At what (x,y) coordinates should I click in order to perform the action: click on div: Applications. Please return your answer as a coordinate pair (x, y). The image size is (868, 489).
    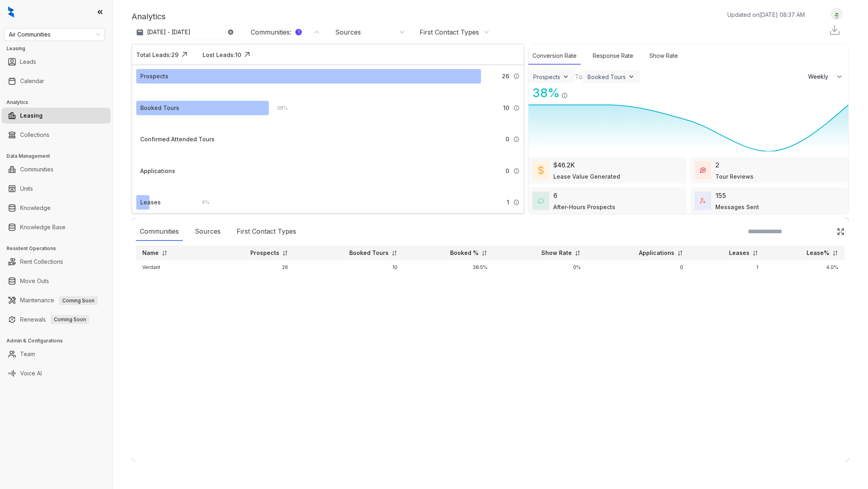
    Looking at the image, I should click on (158, 171).